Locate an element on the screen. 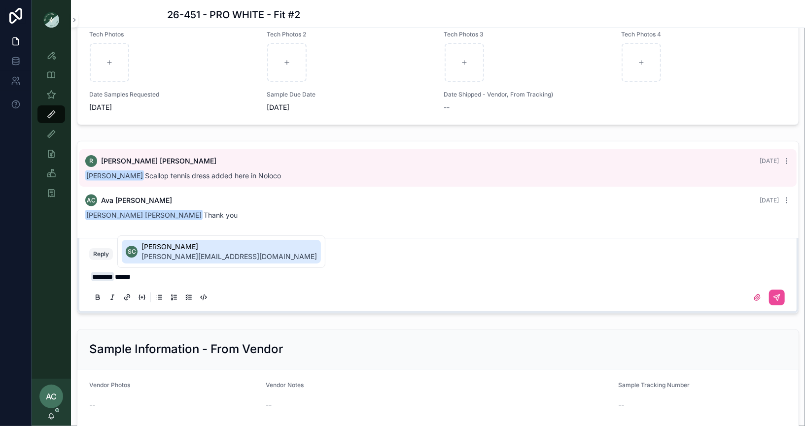 The image size is (805, 426). span: Vendor Notes is located at coordinates (284, 386).